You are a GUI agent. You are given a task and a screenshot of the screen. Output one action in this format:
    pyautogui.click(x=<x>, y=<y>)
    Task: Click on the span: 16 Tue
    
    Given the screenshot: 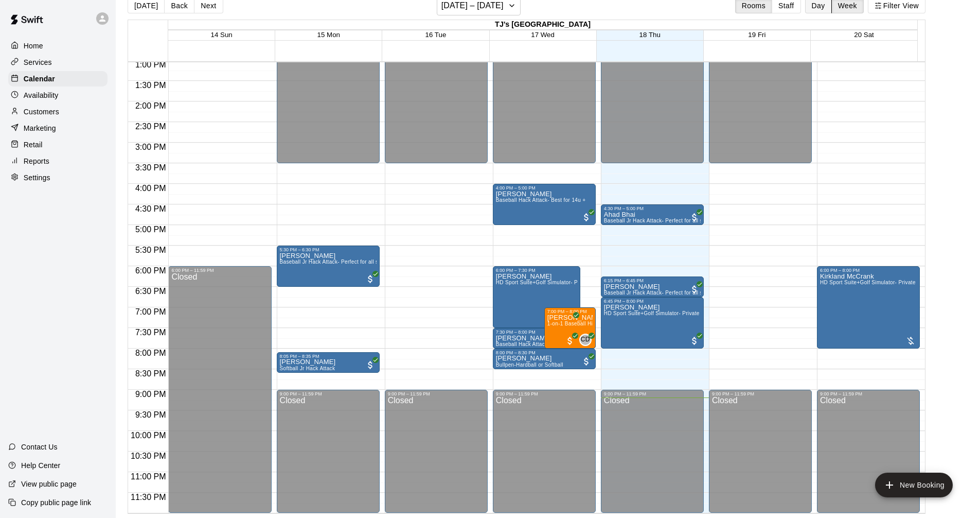 What is the action you would take?
    pyautogui.click(x=436, y=34)
    